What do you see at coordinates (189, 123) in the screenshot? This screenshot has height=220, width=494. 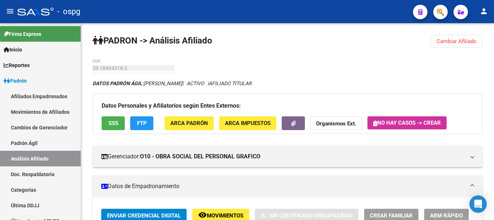 I see `span: ARCA Padrón` at bounding box center [189, 123].